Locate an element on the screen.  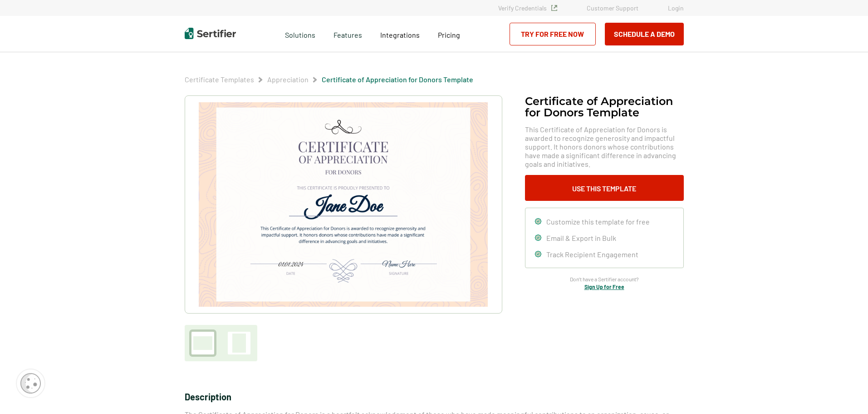
span: Appreciation is located at coordinates (287, 80).